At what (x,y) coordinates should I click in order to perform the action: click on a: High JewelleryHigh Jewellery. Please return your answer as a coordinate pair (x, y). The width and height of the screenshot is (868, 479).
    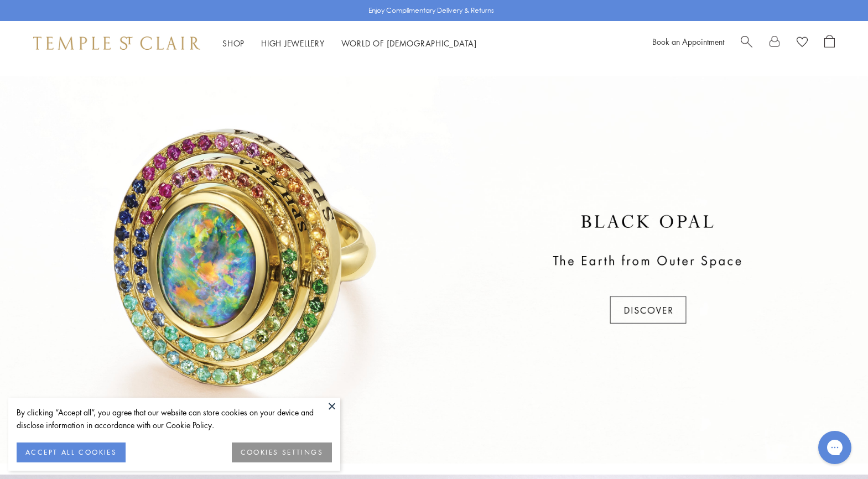
    Looking at the image, I should click on (293, 43).